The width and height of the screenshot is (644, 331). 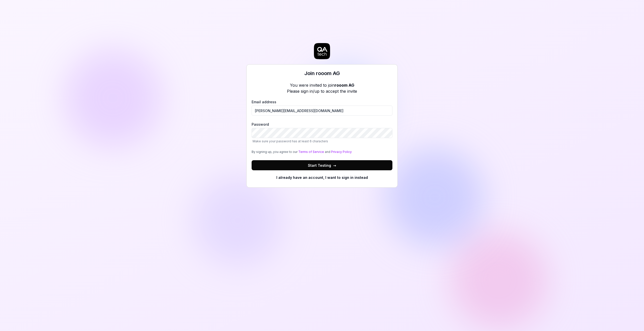 I want to click on label: Email address, so click(x=322, y=107).